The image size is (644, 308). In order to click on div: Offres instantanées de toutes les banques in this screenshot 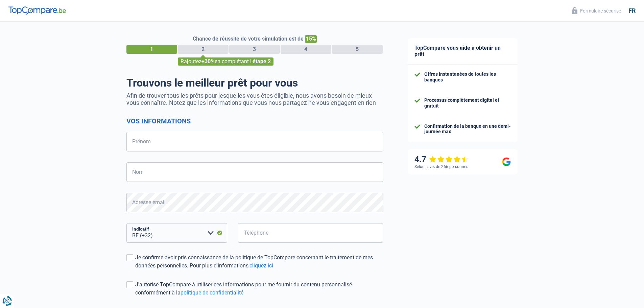, I will do `click(467, 77)`.